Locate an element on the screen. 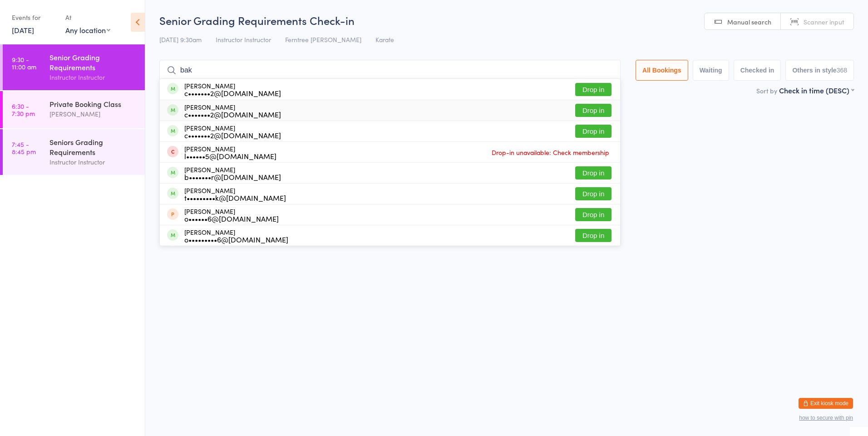 The height and width of the screenshot is (436, 868). div: Any location is located at coordinates (87, 30).